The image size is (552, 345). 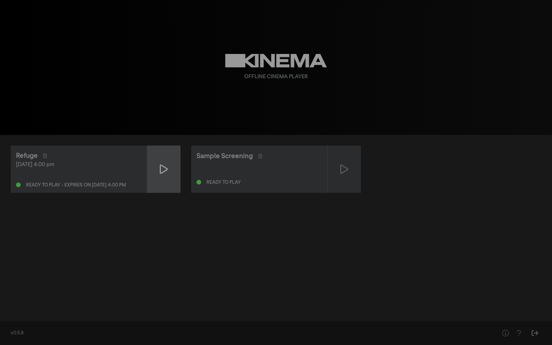 I want to click on div: Sample Screening, so click(x=224, y=156).